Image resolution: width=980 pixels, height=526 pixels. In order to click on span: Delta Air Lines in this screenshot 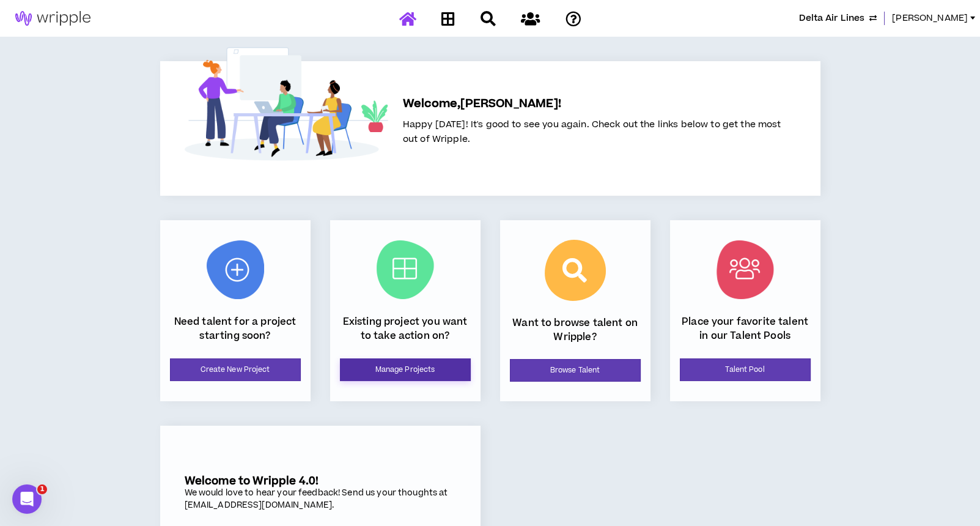, I will do `click(831, 18)`.